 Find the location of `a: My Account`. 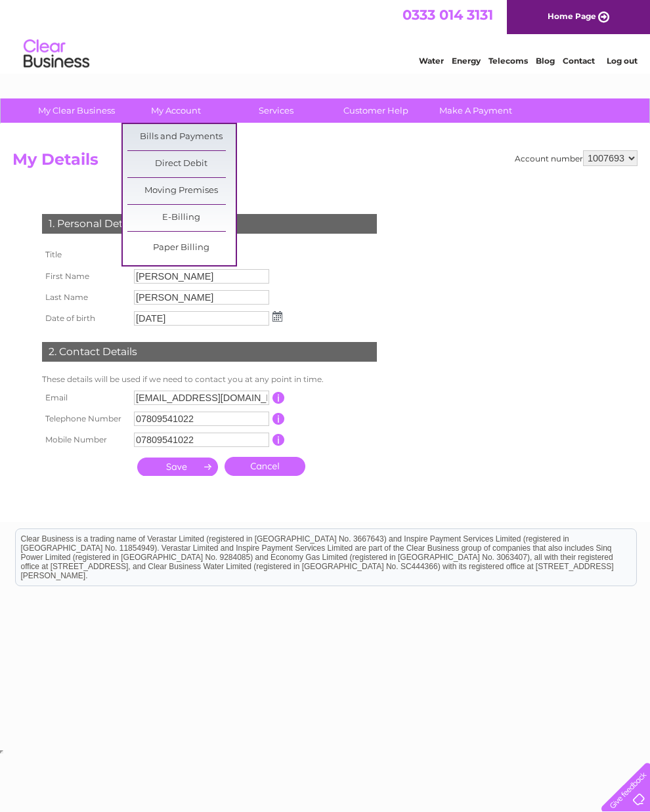

a: My Account is located at coordinates (176, 111).